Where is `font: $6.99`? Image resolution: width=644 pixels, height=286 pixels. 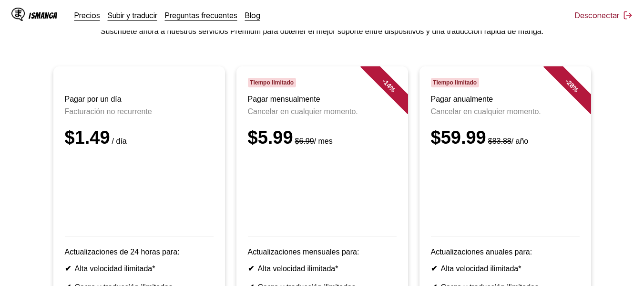
font: $6.99 is located at coordinates (304, 141).